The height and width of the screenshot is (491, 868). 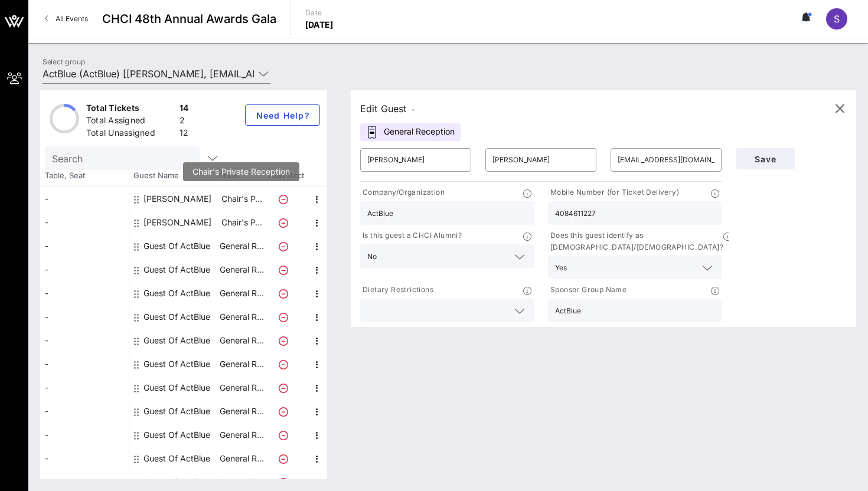 I want to click on span: Save, so click(x=765, y=159).